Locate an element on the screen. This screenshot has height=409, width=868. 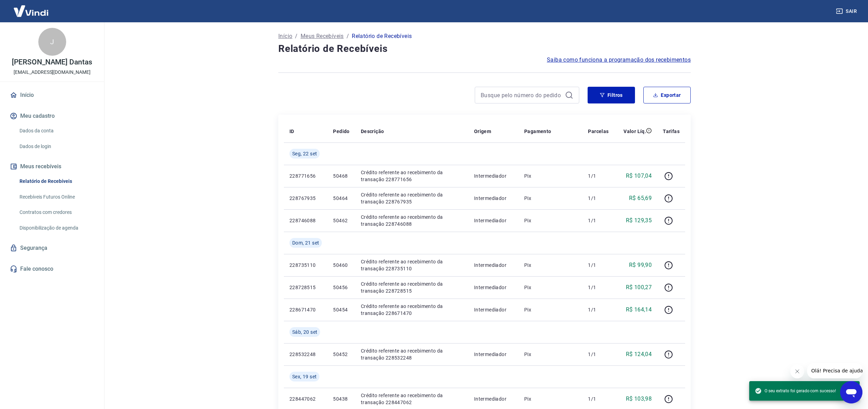
a: Relatório de Recebíveis is located at coordinates (56, 181).